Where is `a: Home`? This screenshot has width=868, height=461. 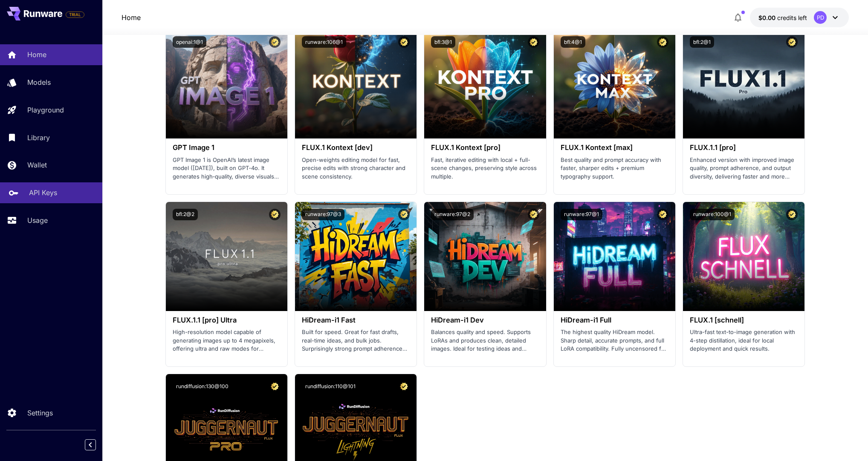
a: Home is located at coordinates (130, 17).